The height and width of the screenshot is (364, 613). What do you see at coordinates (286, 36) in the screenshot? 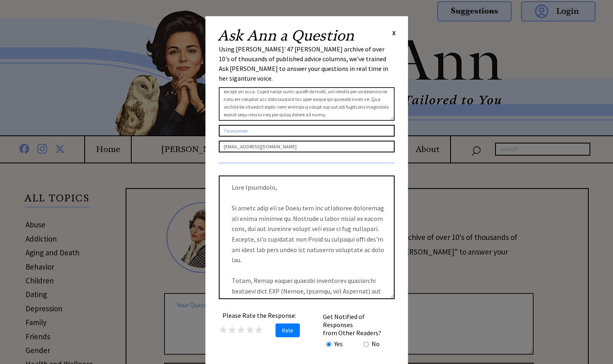
I see `h2: Ask Ann a Question` at bounding box center [286, 36].